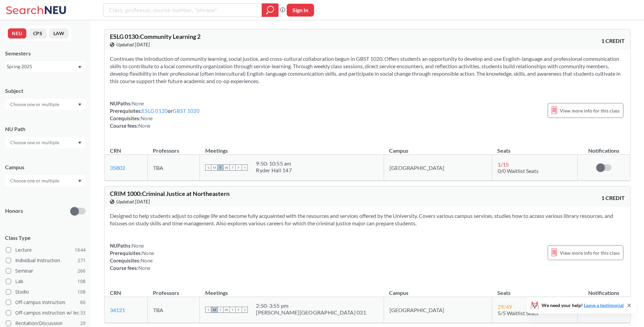  What do you see at coordinates (170, 194) in the screenshot?
I see `span: CRIM 1000 : Criminal Justice at Northeastern` at bounding box center [170, 194].